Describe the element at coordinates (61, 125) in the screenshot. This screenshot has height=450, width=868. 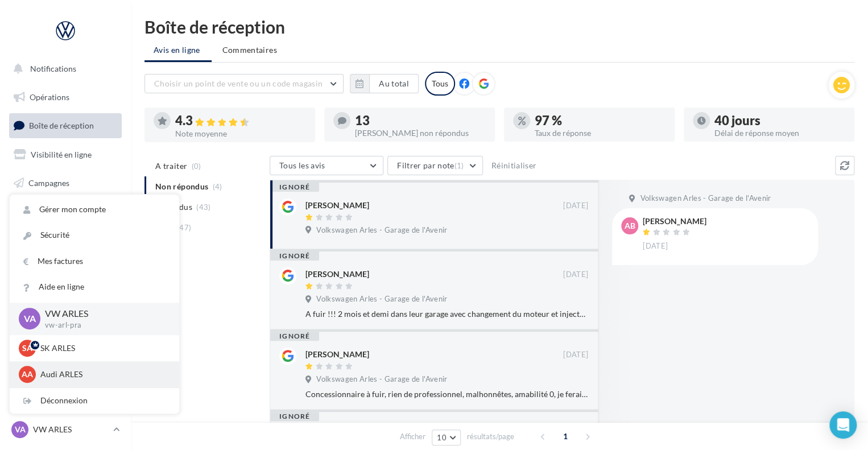
I see `span: Boîte de réception` at that location.